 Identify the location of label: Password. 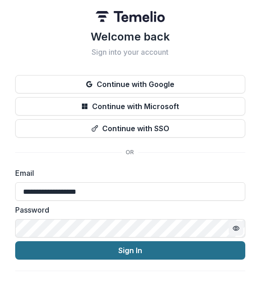
(127, 210).